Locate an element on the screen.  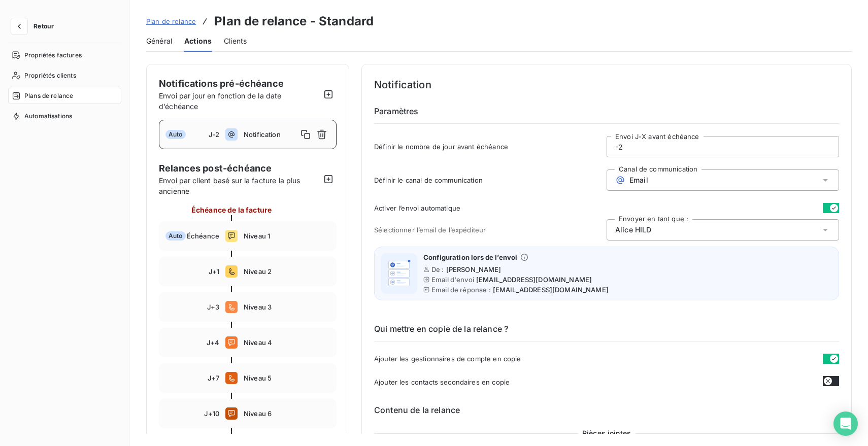
h6: Qui mettre en copie de la relance ? is located at coordinates (607, 332).